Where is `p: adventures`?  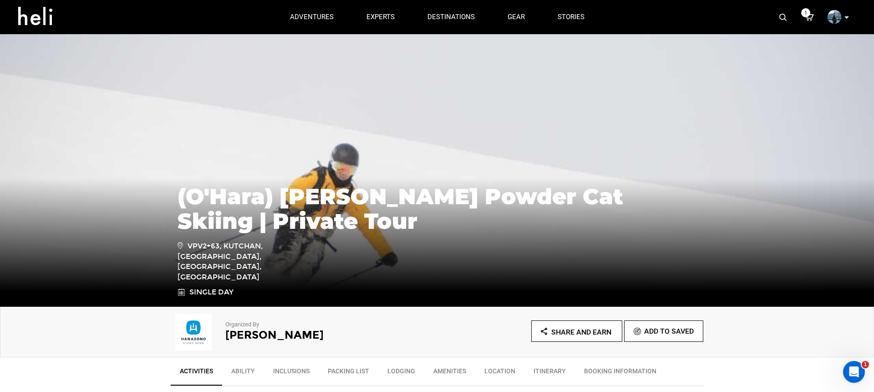 p: adventures is located at coordinates (312, 17).